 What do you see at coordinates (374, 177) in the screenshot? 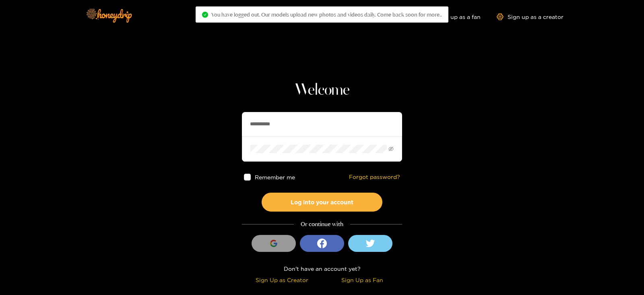
I see `a: Forgot password?` at bounding box center [374, 177].